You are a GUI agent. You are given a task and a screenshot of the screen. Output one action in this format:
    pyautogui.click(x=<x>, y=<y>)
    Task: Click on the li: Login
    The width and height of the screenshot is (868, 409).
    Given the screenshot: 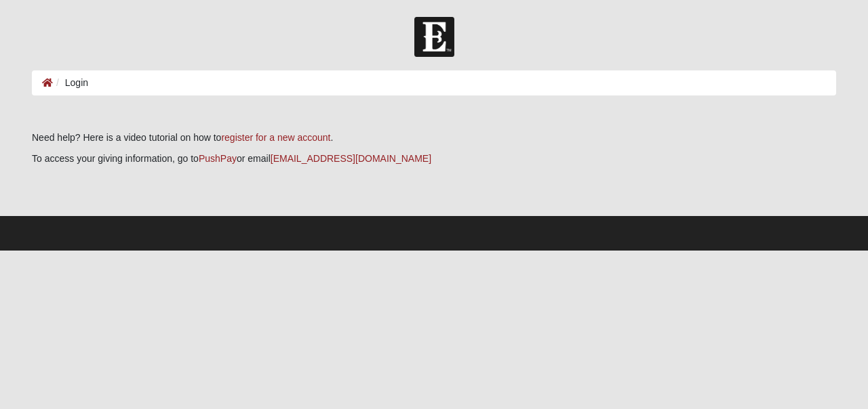 What is the action you would take?
    pyautogui.click(x=71, y=82)
    